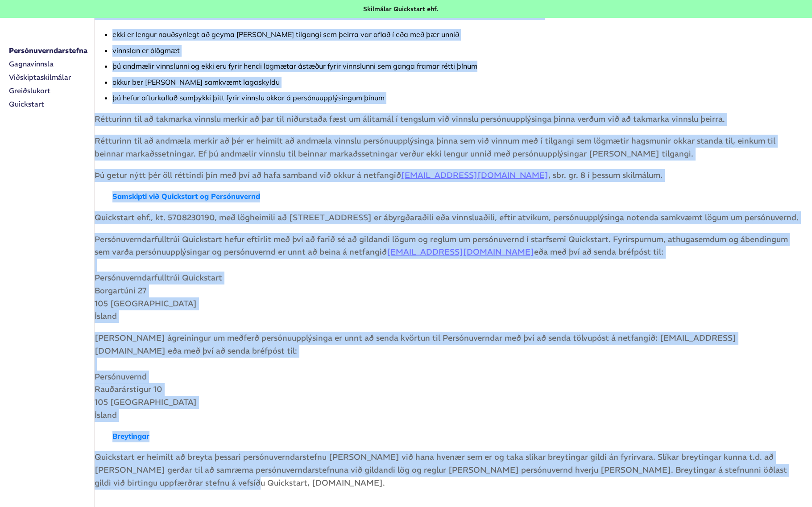  I want to click on strong: Breytingar, so click(131, 436).